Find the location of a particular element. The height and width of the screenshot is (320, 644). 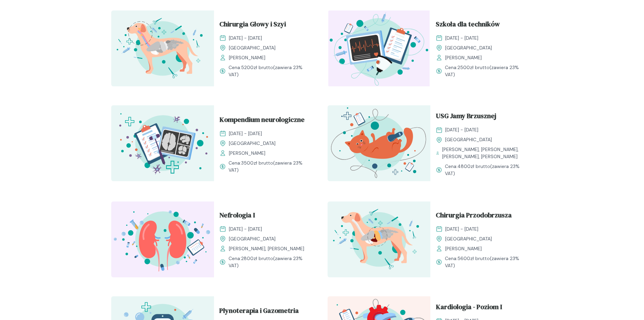

span: 2800 zł brutto is located at coordinates (257, 258).